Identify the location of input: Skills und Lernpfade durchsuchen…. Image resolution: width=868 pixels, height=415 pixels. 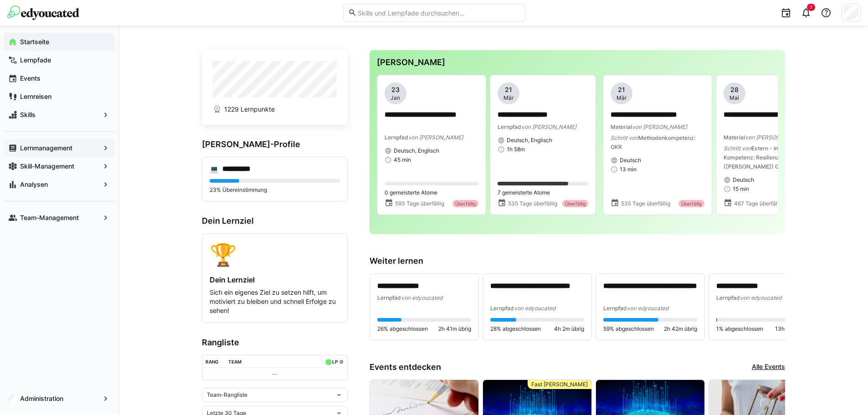
(439, 13).